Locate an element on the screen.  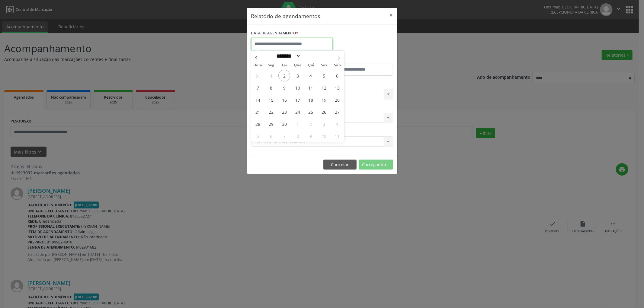
span: Setembro 7, 2025 is located at coordinates (257, 88).